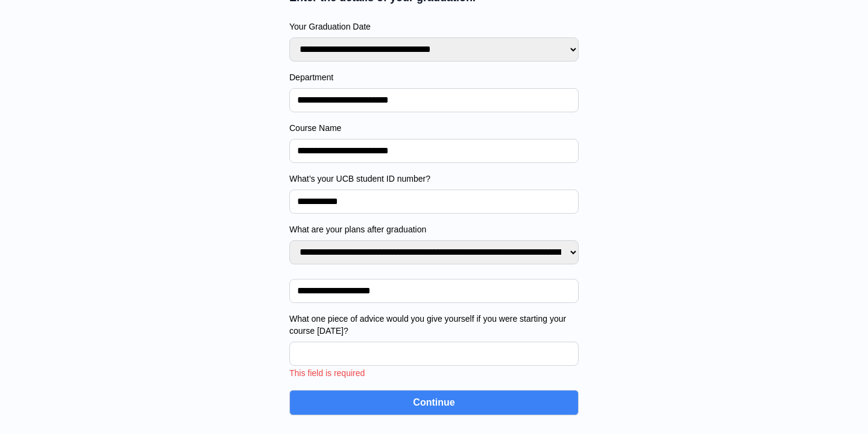  I want to click on label: Department, so click(434, 78).